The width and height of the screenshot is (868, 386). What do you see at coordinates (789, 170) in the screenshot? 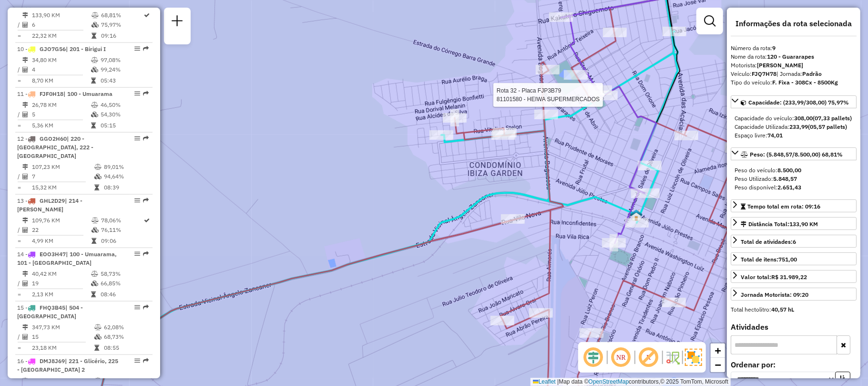
I see `strong: 8.500,00` at bounding box center [789, 170].